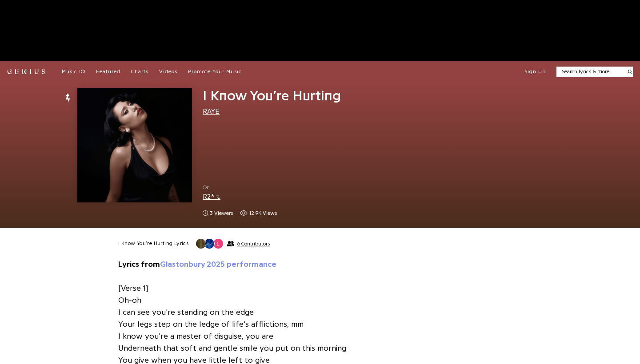 The image size is (640, 364). I want to click on a: Glastonbury 2025 performance, so click(218, 264).